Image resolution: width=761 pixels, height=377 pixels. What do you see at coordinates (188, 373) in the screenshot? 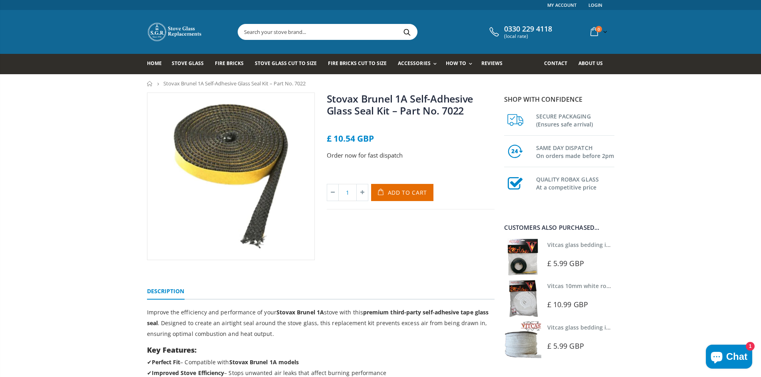
I see `strong: Improved Stove Efficiency` at bounding box center [188, 373].